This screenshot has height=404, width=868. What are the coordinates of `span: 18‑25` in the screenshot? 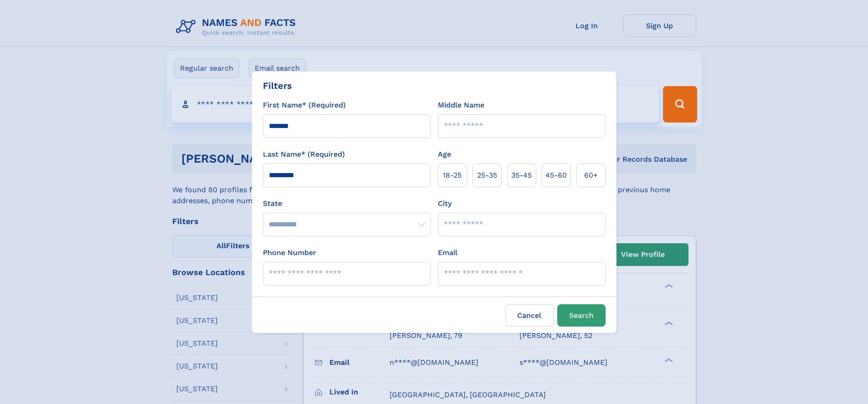 It's located at (452, 175).